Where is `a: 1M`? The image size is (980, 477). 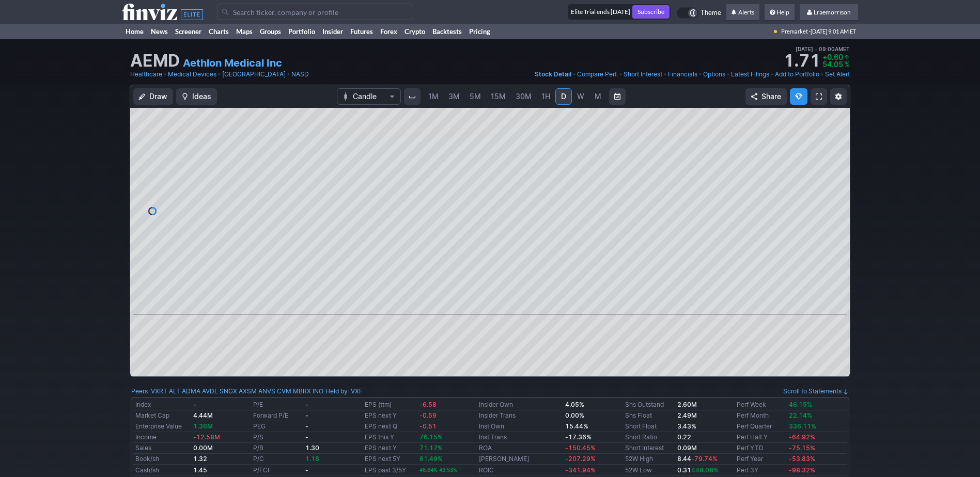
a: 1M is located at coordinates (433, 96).